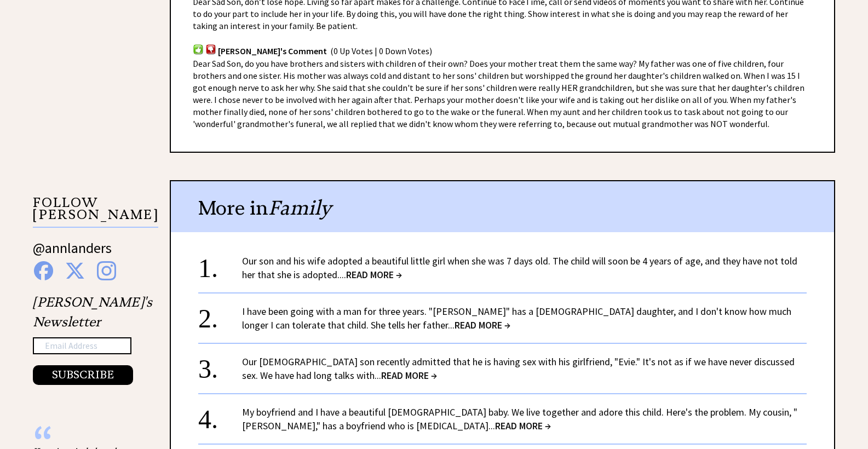 This screenshot has height=449, width=868. Describe the element at coordinates (519, 268) in the screenshot. I see `a: Our son and his wife adopted a beautiful little girl when she was 7 days old. The child will soon...` at that location.